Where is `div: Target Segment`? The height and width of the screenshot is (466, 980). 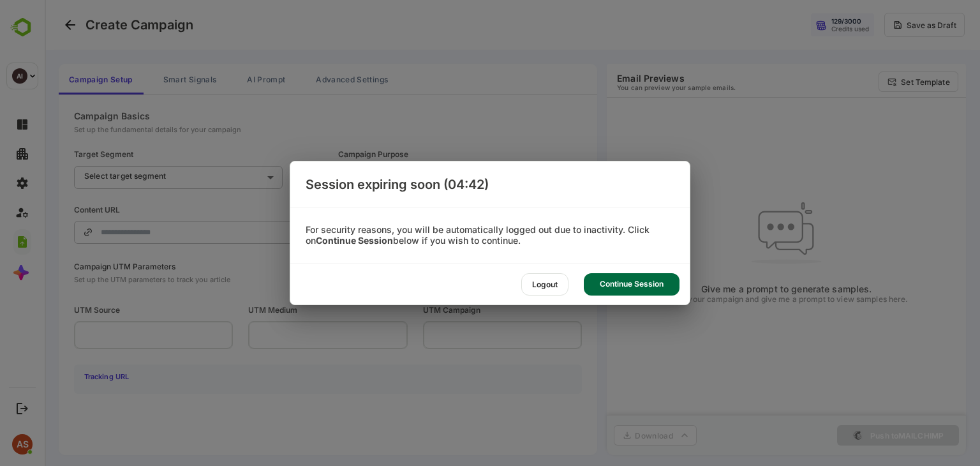 div: Target Segment is located at coordinates (59, 154).